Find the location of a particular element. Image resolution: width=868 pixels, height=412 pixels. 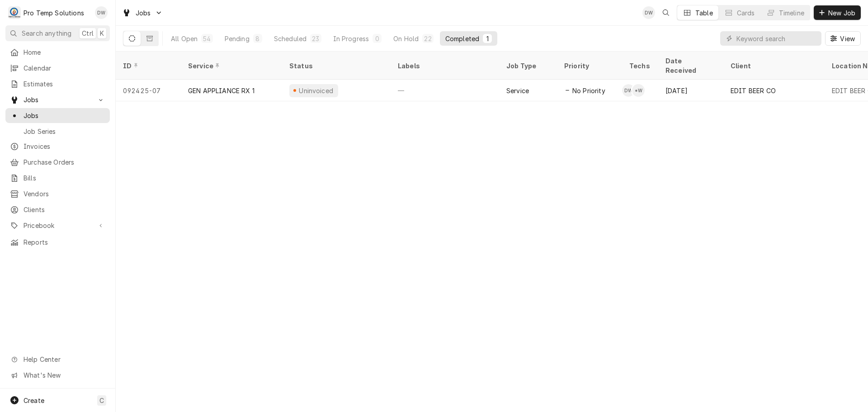

span: Help Center is located at coordinates (64, 359).